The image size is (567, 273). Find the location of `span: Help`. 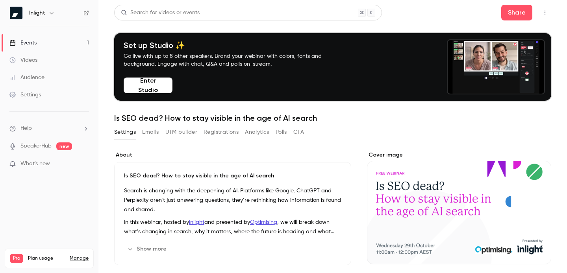

span: Help is located at coordinates (26, 128).